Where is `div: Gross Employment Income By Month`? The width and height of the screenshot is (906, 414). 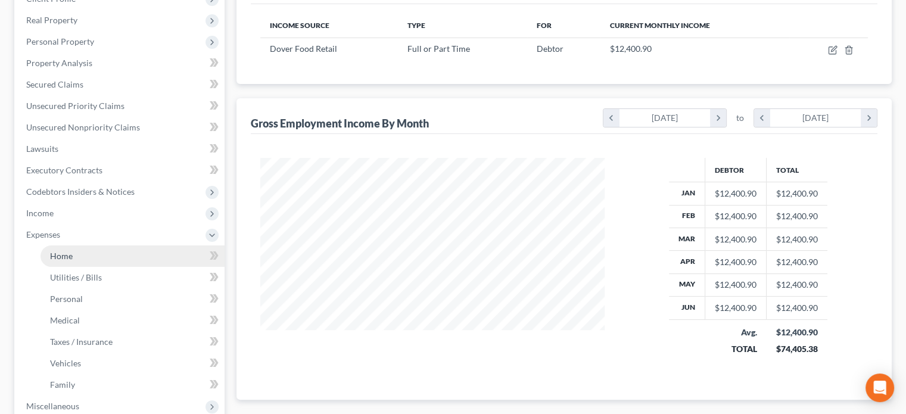
div: Gross Employment Income By Month is located at coordinates (340, 123).